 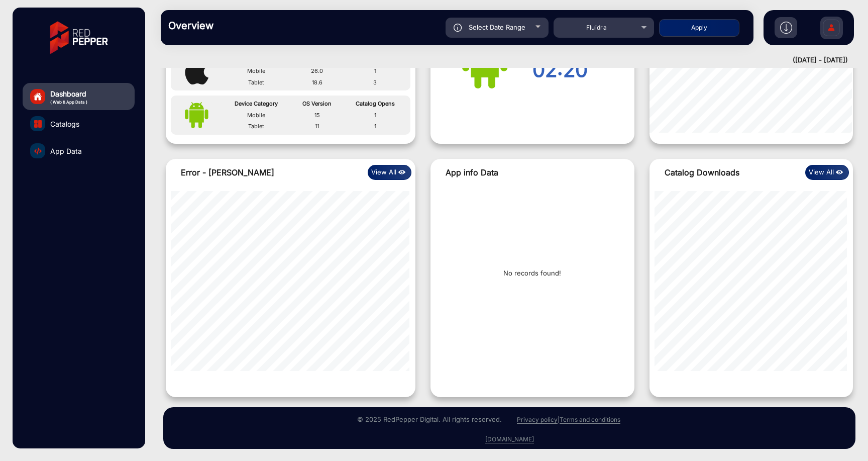 I want to click on p: No records found!, so click(x=532, y=273).